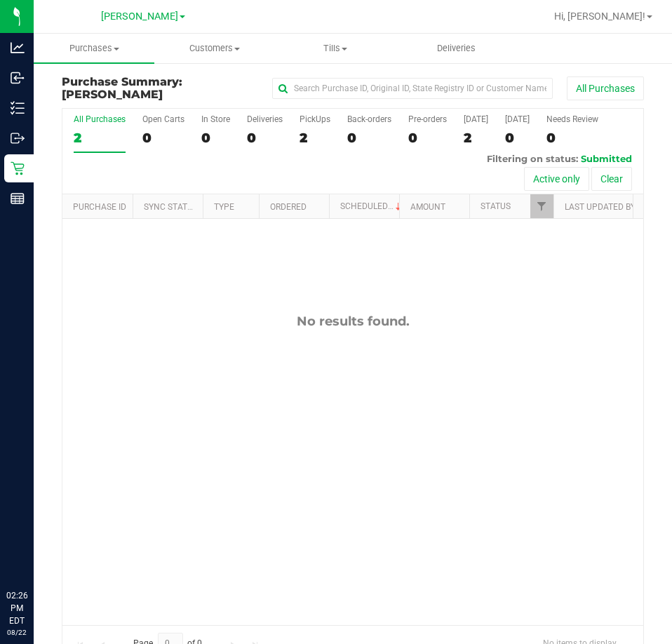 The width and height of the screenshot is (672, 644). I want to click on span: Submitted, so click(606, 159).